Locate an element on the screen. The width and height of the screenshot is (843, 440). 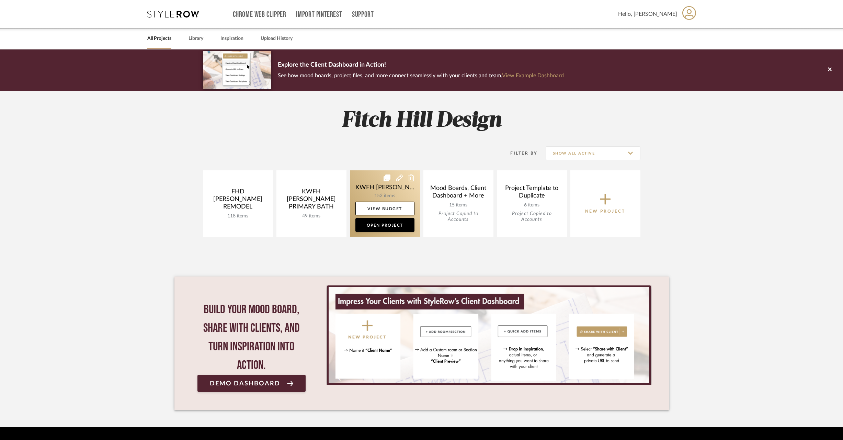
div: 0 is located at coordinates (489, 335).